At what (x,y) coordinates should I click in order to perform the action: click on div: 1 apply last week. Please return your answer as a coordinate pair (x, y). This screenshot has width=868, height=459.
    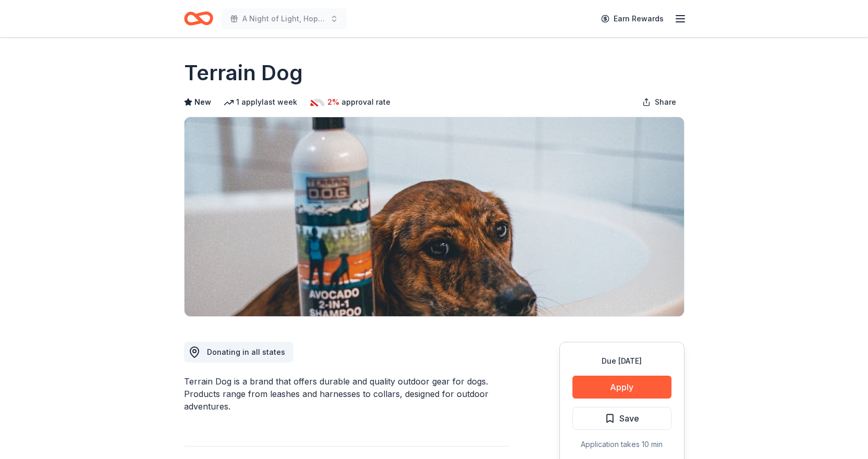
    Looking at the image, I should click on (260, 102).